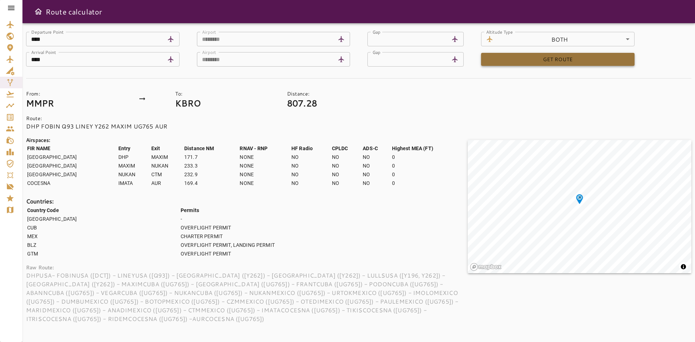 The height and width of the screenshot is (342, 695). I want to click on p: DHP FOBIN Q93 LINEY Y262 MAXIM UG765 AUR, so click(247, 126).